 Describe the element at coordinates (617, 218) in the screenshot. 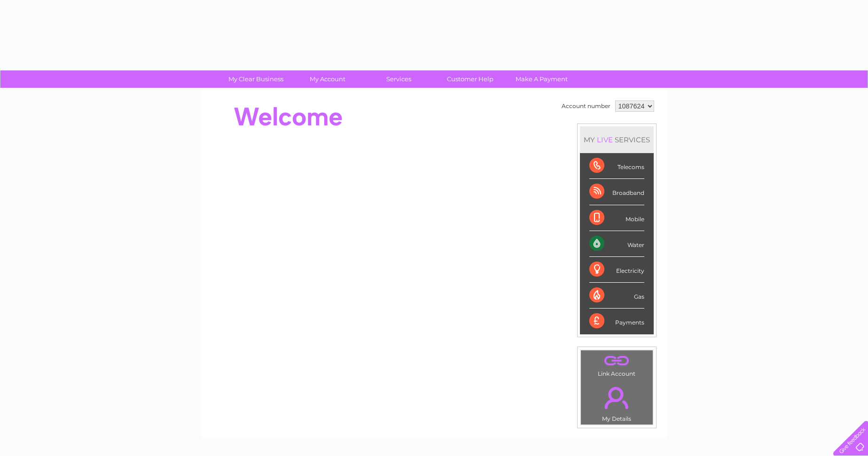

I see `div: Mobile` at that location.